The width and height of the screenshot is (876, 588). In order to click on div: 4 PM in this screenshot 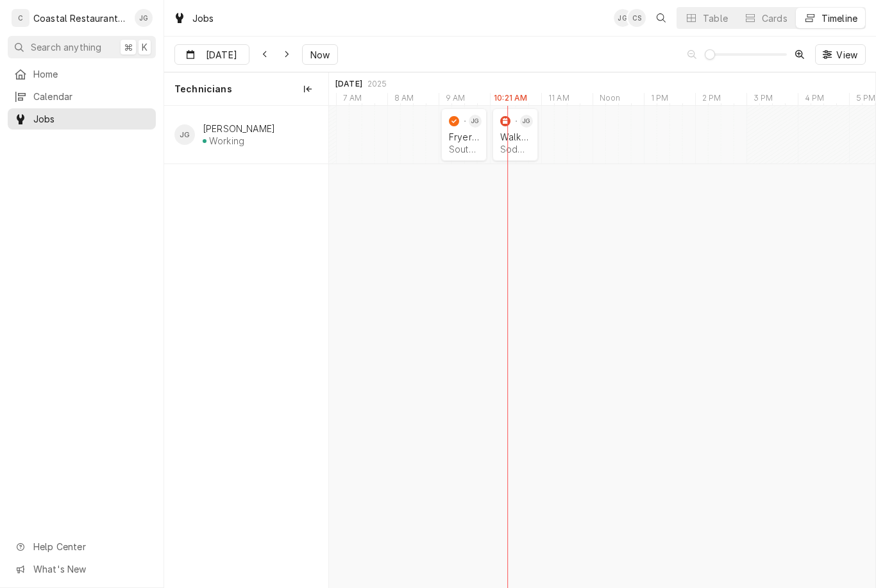, I will do `click(814, 100)`.